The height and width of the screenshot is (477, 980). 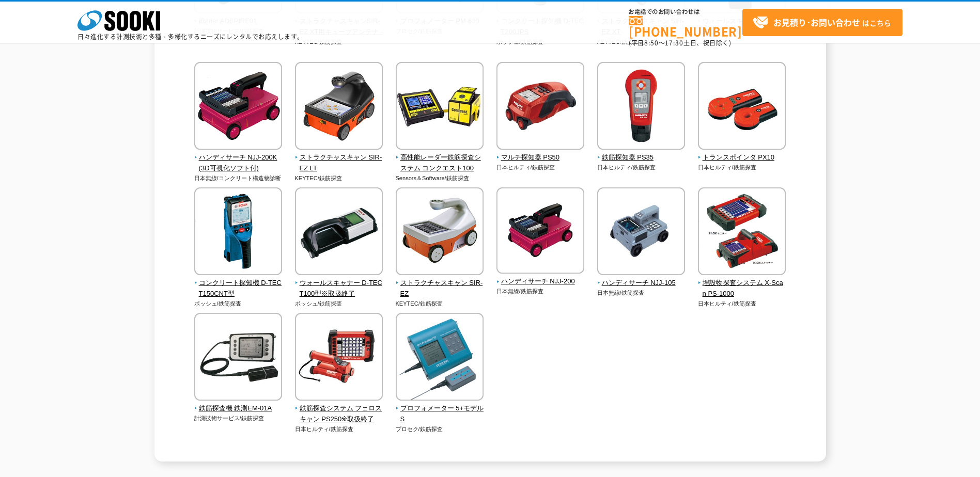 I want to click on img: コンクリート探知機 D-TECT150CNT型, so click(x=238, y=232).